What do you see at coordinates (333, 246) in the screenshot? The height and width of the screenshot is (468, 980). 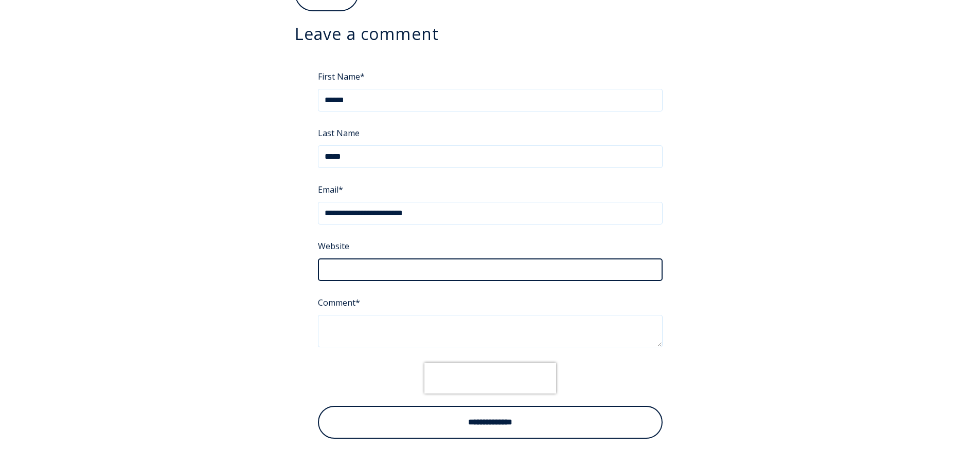 I see `span: Website` at bounding box center [333, 246].